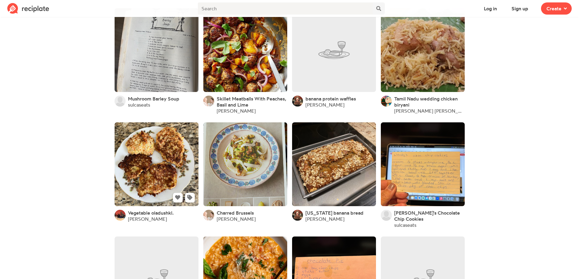  I want to click on button: Log in, so click(490, 9).